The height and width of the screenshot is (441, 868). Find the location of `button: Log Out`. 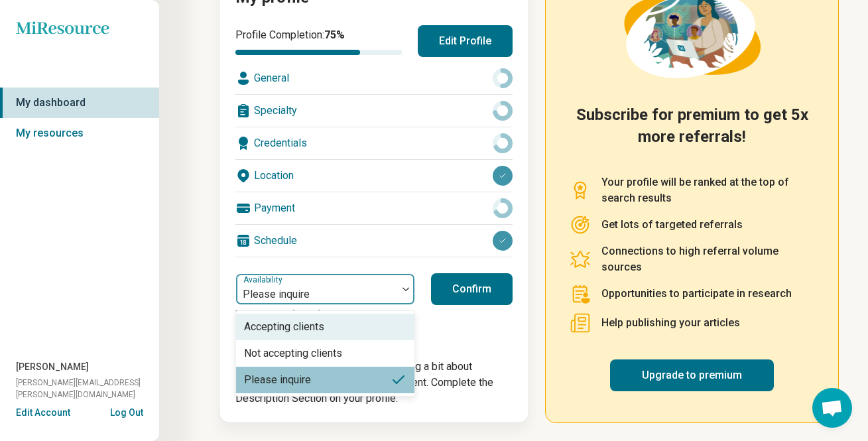

button: Log Out is located at coordinates (126, 411).